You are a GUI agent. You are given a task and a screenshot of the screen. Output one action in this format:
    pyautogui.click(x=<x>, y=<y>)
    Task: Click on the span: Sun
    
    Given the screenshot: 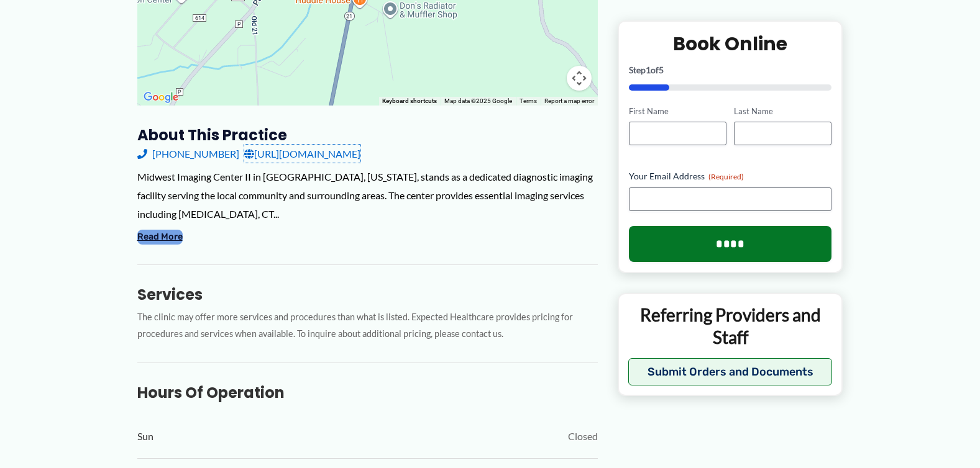 What is the action you would take?
    pyautogui.click(x=145, y=436)
    